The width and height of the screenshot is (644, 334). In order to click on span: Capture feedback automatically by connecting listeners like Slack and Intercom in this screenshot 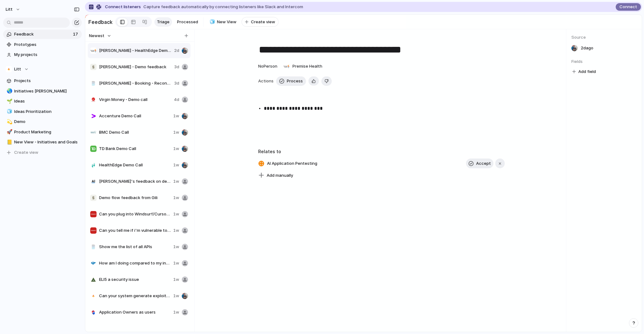, I will do `click(223, 7)`.